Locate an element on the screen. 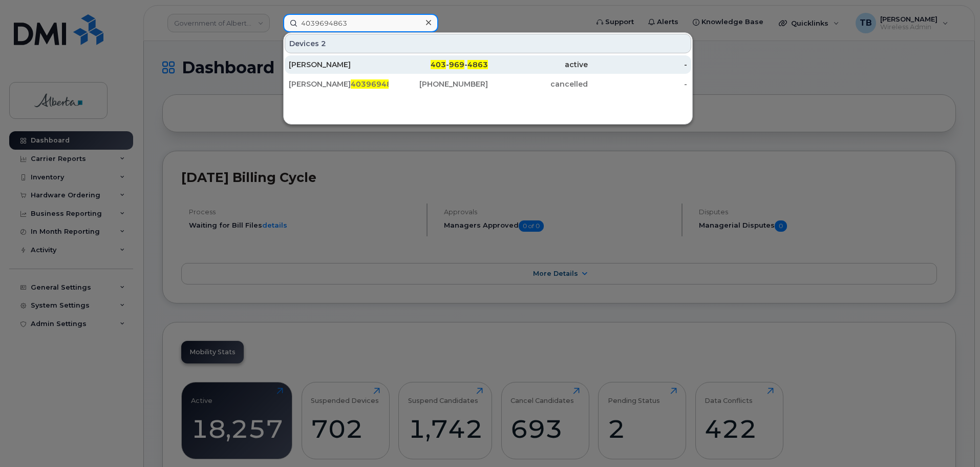  div: active is located at coordinates (537, 64).